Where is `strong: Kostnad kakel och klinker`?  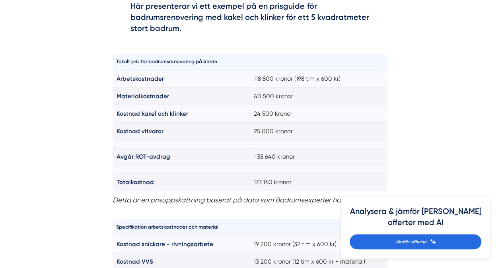
strong: Kostnad kakel och klinker is located at coordinates (152, 114).